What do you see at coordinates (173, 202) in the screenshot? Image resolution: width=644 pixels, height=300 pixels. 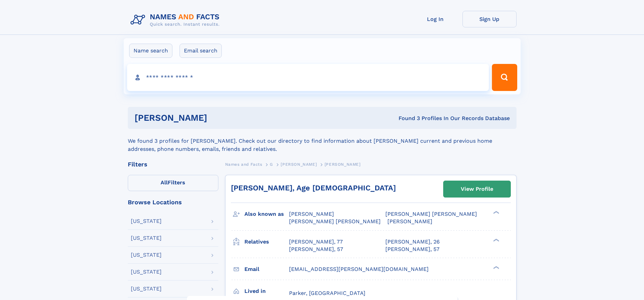 I see `div: Browse Locations` at bounding box center [173, 202].